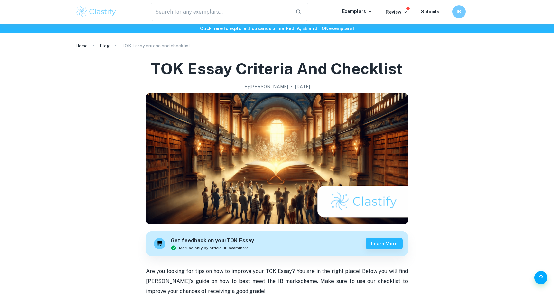 This screenshot has width=554, height=294. Describe the element at coordinates (96, 12) in the screenshot. I see `a: Clastify logo` at that location.